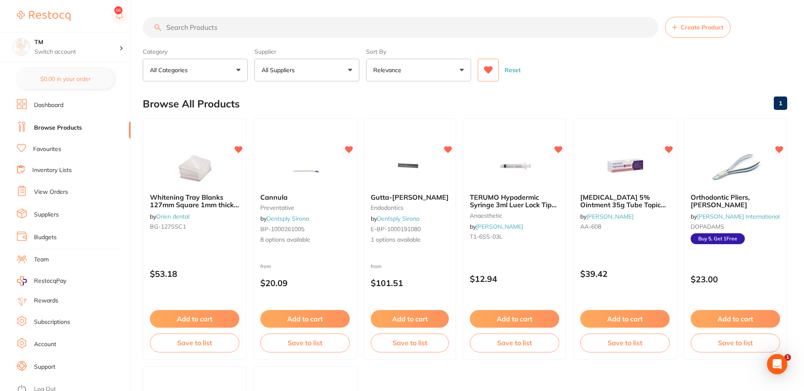  I want to click on img: TM, so click(21, 47).